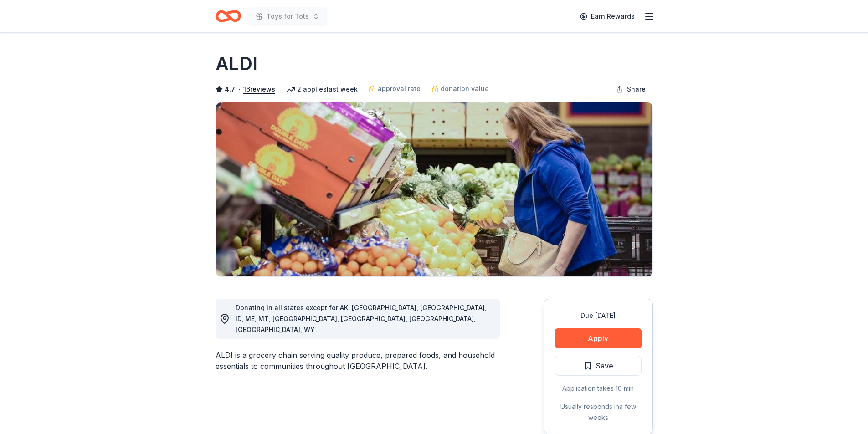 Image resolution: width=868 pixels, height=434 pixels. I want to click on img: Image for ALDI, so click(434, 189).